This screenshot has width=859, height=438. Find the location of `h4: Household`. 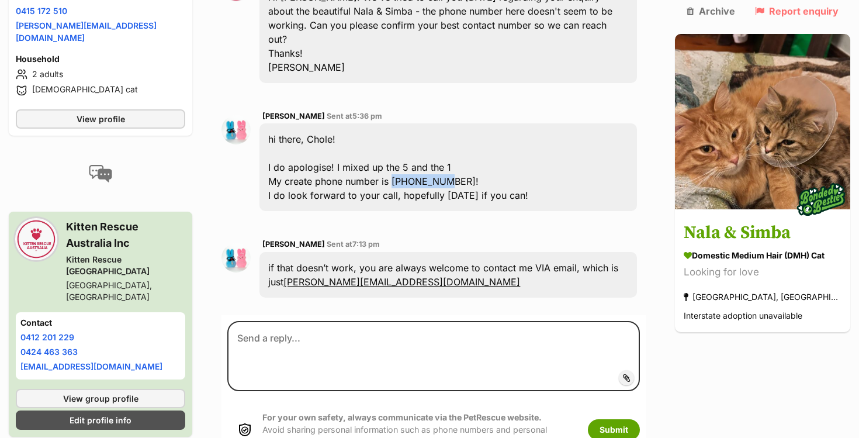

h4: Household is located at coordinates (101, 59).